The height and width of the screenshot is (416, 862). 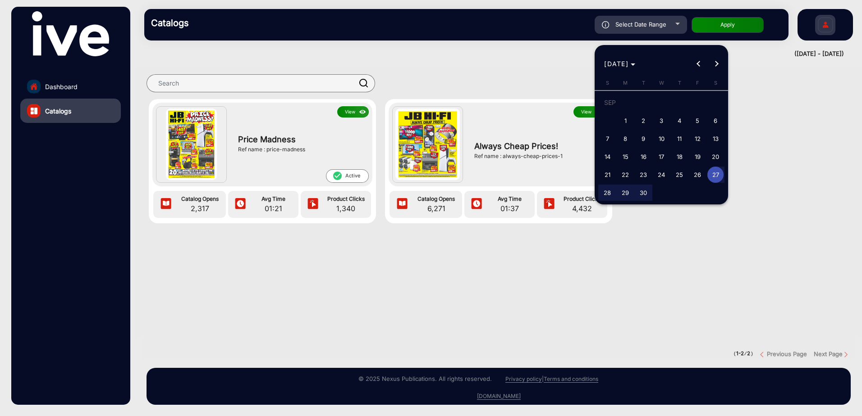 I want to click on span: 30, so click(x=643, y=193).